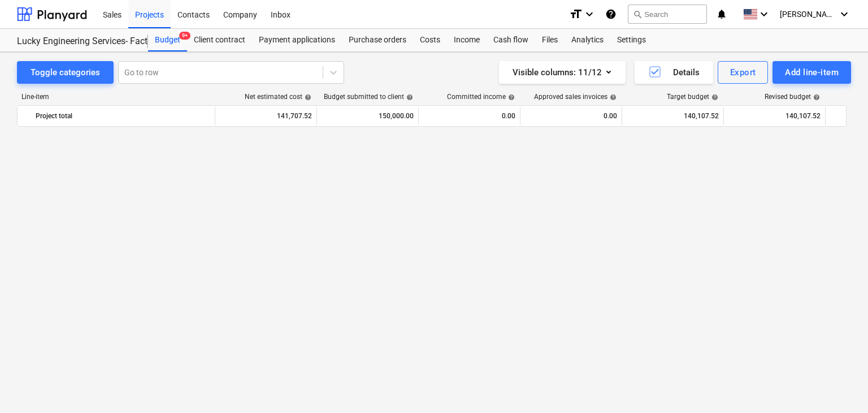 This screenshot has width=868, height=413. I want to click on button: Toggle categories, so click(65, 72).